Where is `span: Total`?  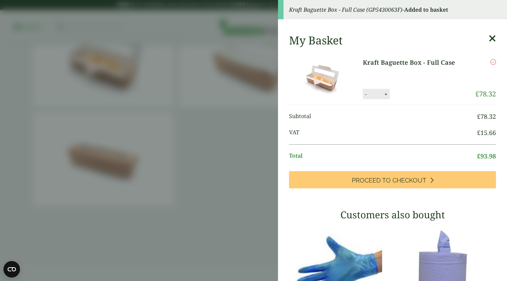
span: Total is located at coordinates (383, 156).